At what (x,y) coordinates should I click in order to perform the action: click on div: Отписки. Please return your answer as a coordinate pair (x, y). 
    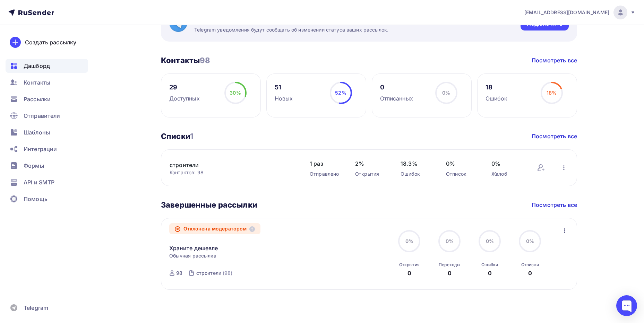
    Looking at the image, I should click on (530, 264).